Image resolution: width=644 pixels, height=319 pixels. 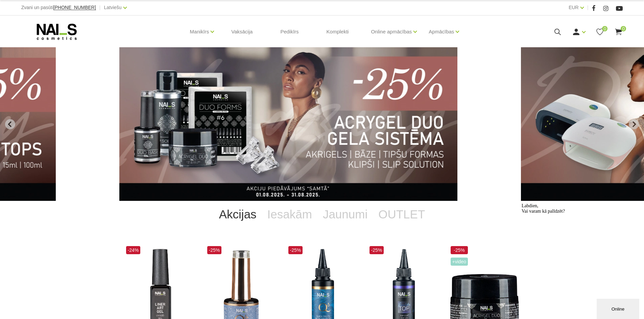 What do you see at coordinates (238, 215) in the screenshot?
I see `a: Akcijas` at bounding box center [238, 215].